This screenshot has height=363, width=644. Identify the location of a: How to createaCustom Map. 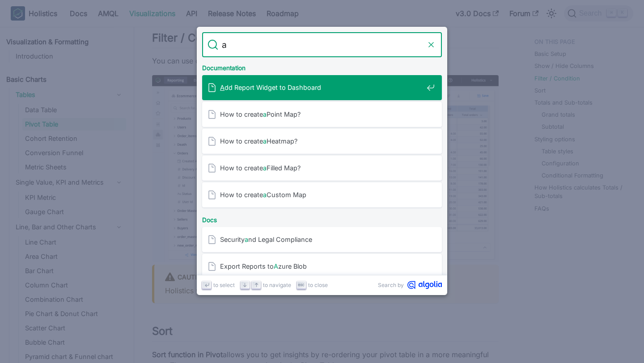
(322, 195).